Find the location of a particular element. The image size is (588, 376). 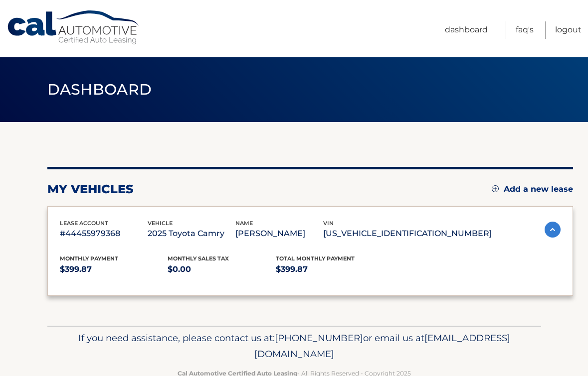

h2: my vehicles is located at coordinates (90, 190).